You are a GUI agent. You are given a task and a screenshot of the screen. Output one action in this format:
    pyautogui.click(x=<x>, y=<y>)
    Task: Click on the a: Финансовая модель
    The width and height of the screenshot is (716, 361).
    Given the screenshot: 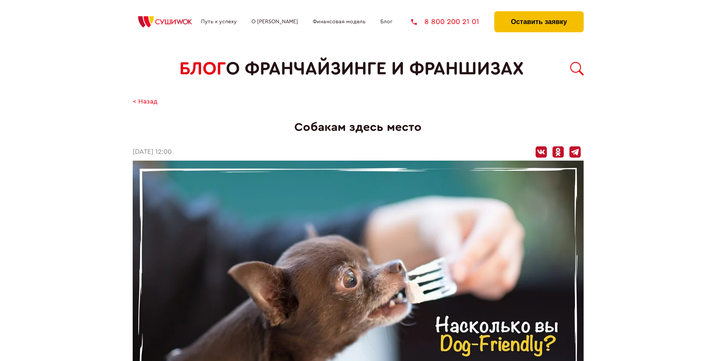 What is the action you would take?
    pyautogui.click(x=339, y=22)
    